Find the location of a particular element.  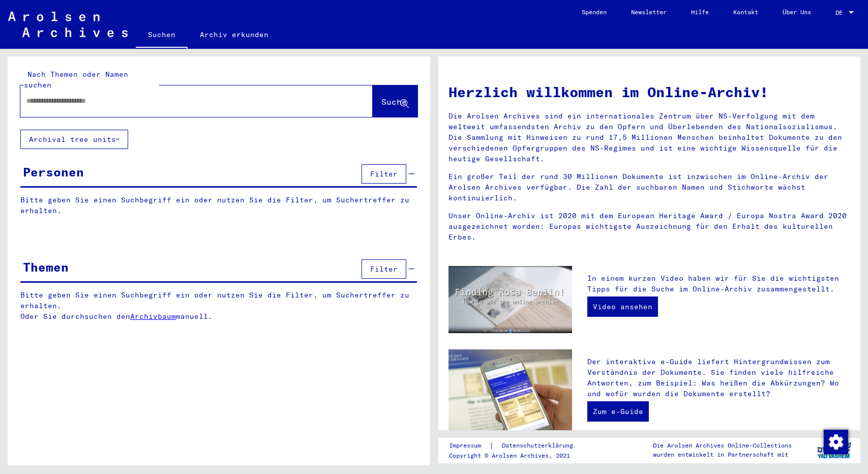

button: Archival tree units is located at coordinates (74, 139).